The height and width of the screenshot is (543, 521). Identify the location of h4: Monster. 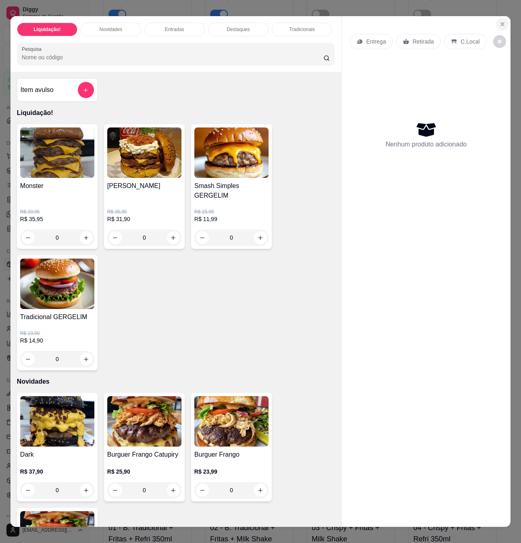
(57, 186).